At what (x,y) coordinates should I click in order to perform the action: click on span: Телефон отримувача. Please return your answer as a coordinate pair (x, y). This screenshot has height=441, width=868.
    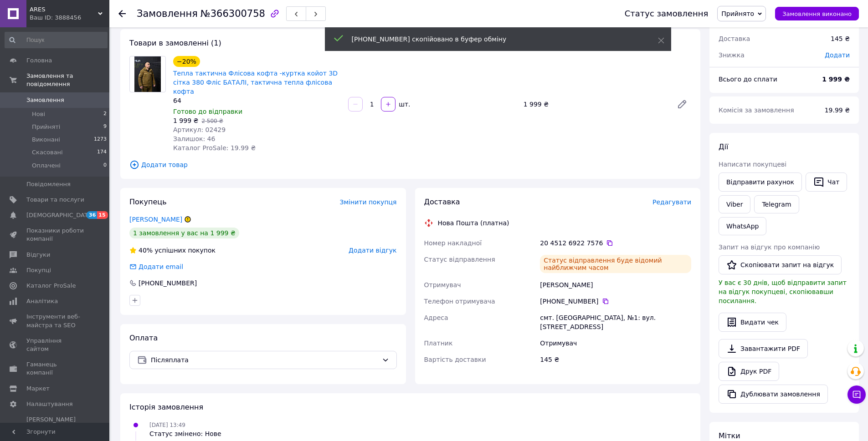
    Looking at the image, I should click on (460, 301).